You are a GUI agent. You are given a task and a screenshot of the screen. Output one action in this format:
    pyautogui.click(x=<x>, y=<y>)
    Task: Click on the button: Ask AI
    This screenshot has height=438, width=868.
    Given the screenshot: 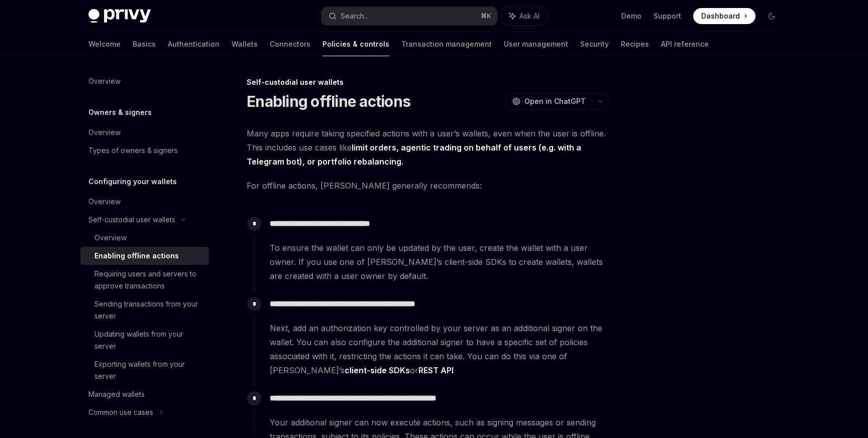 What is the action you would take?
    pyautogui.click(x=524, y=16)
    